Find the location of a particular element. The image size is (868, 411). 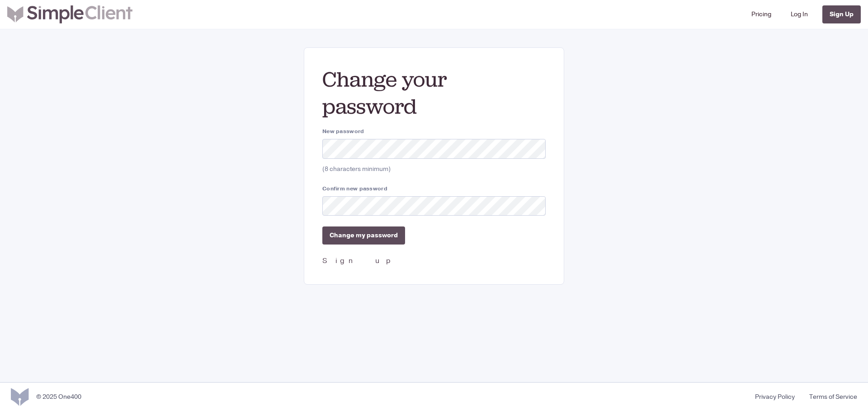

p: (8 characters minimum) is located at coordinates (434, 168).